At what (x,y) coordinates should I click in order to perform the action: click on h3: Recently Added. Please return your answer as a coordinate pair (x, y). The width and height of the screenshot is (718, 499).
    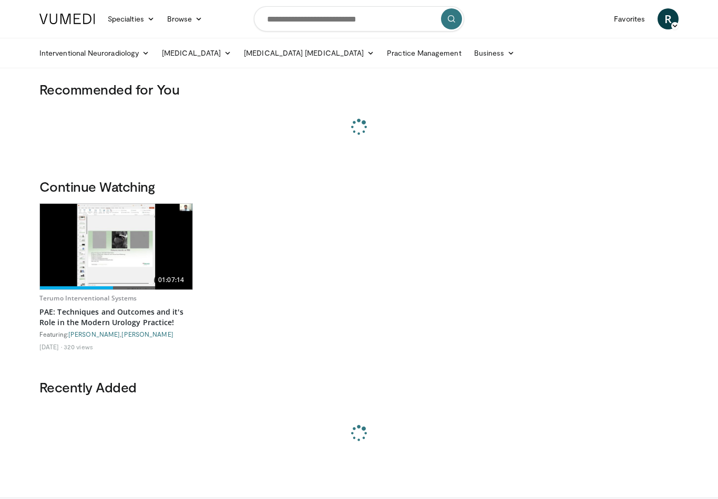
    Looking at the image, I should click on (359, 387).